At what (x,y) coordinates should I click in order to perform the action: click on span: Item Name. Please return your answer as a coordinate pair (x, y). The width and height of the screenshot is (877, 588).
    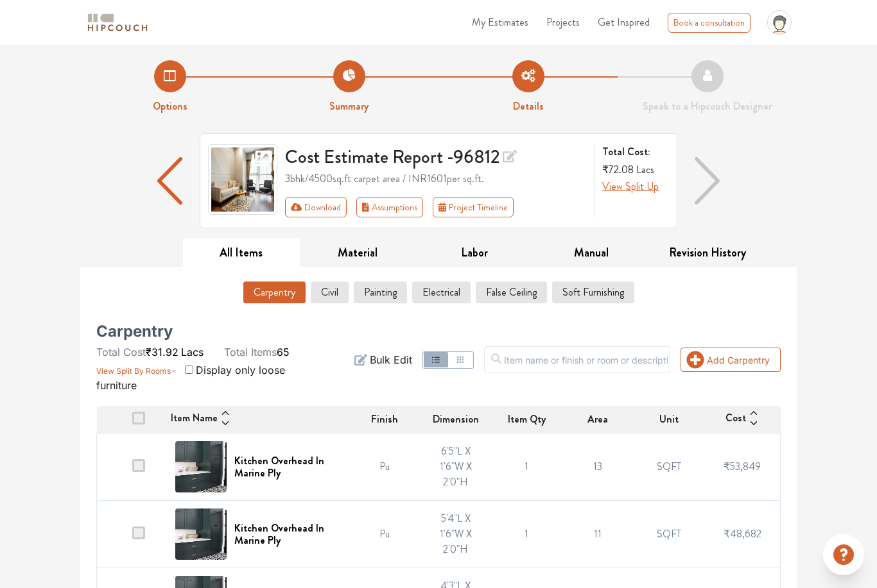
    Looking at the image, I should click on (194, 420).